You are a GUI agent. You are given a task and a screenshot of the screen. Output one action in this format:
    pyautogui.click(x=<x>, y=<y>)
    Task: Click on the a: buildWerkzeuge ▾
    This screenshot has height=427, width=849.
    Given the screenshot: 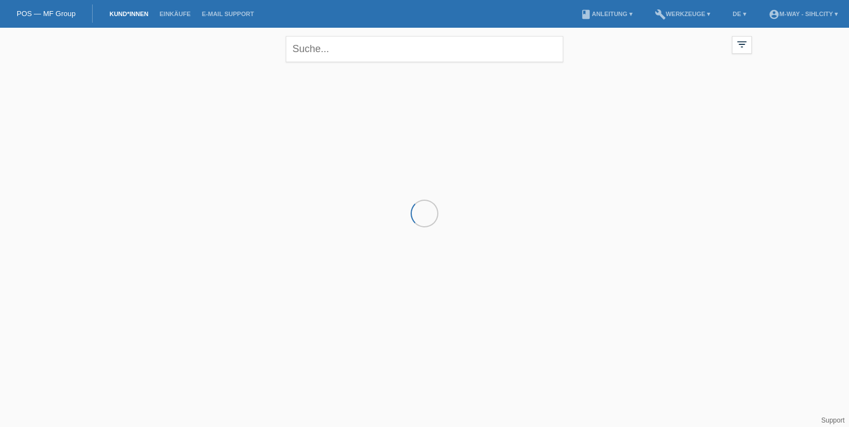 What is the action you would take?
    pyautogui.click(x=683, y=14)
    